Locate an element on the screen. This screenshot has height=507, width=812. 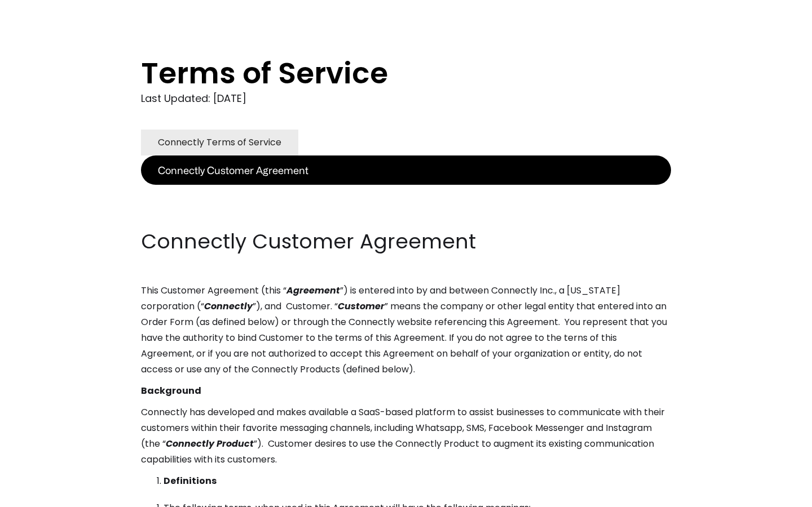
div: Connectly Terms of Service is located at coordinates (220, 142).